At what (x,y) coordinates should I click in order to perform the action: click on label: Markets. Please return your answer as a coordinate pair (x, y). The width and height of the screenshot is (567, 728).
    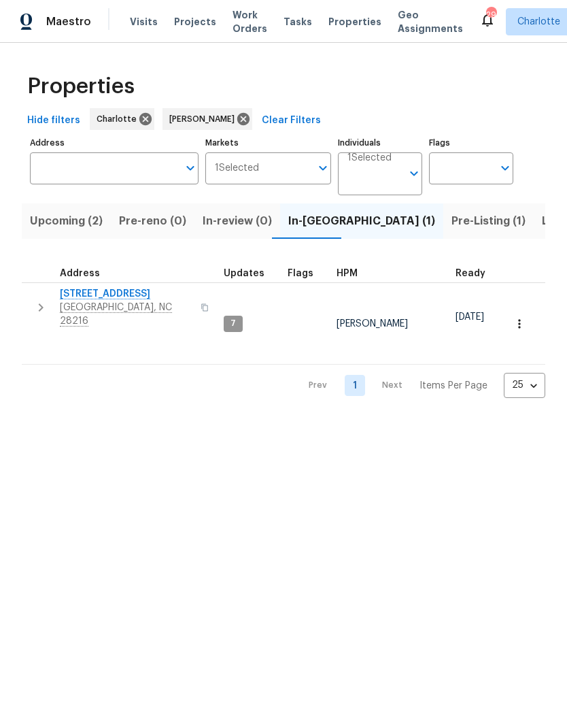
    Looking at the image, I should click on (269, 143).